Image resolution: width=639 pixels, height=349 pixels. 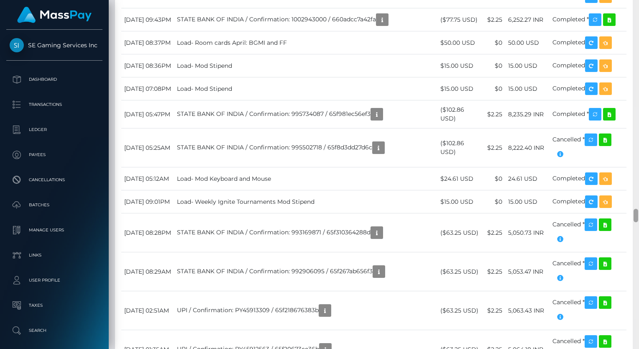 What do you see at coordinates (306, 233) in the screenshot?
I see `td: STATE BANK OF INDIA / Confirmation: 993169871 / 65f310364288d` at bounding box center [306, 233].